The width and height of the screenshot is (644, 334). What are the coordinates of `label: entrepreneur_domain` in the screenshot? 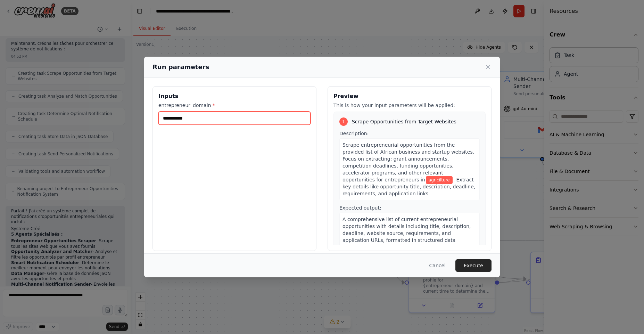 It's located at (234, 105).